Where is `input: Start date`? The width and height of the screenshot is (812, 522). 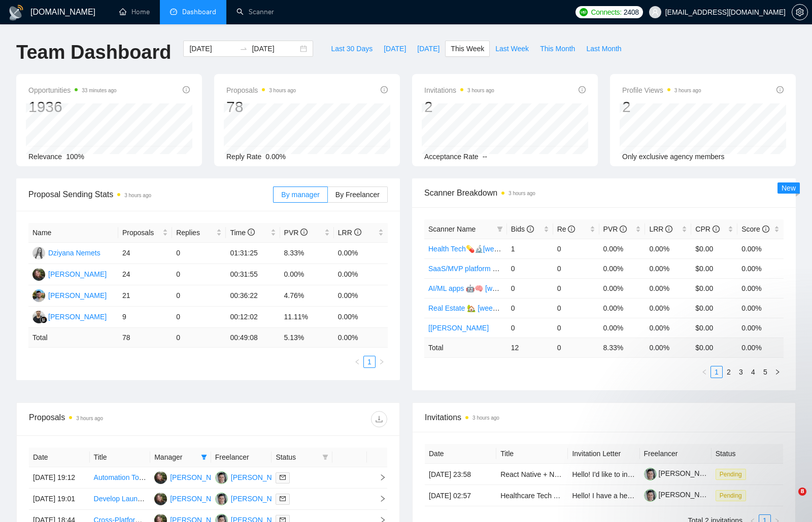
input: Start date is located at coordinates (212, 49).